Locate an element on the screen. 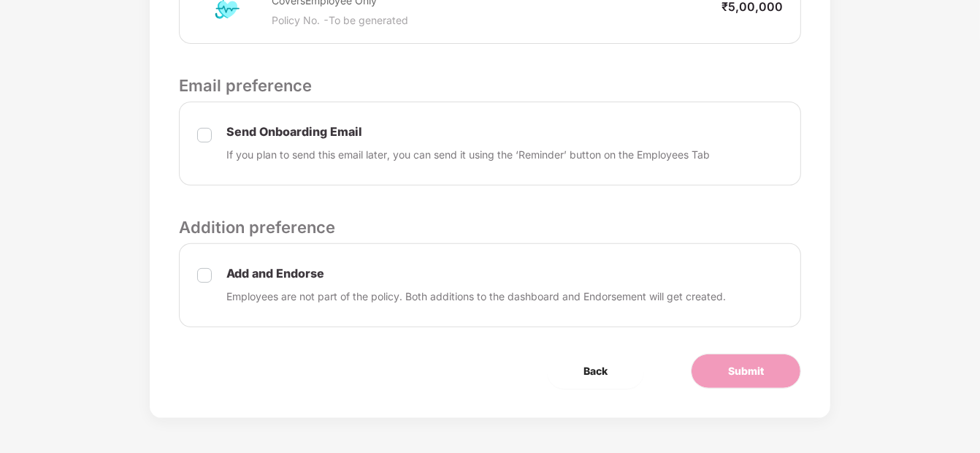 The height and width of the screenshot is (453, 980). p: If you plan to send this email later, you can send it using the ‘Reminder’ button on the Employee... is located at coordinates (468, 155).